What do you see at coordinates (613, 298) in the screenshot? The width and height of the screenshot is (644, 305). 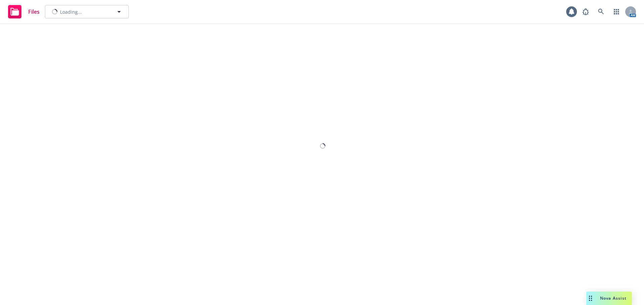 I see `span: Nova Assist` at bounding box center [613, 298].